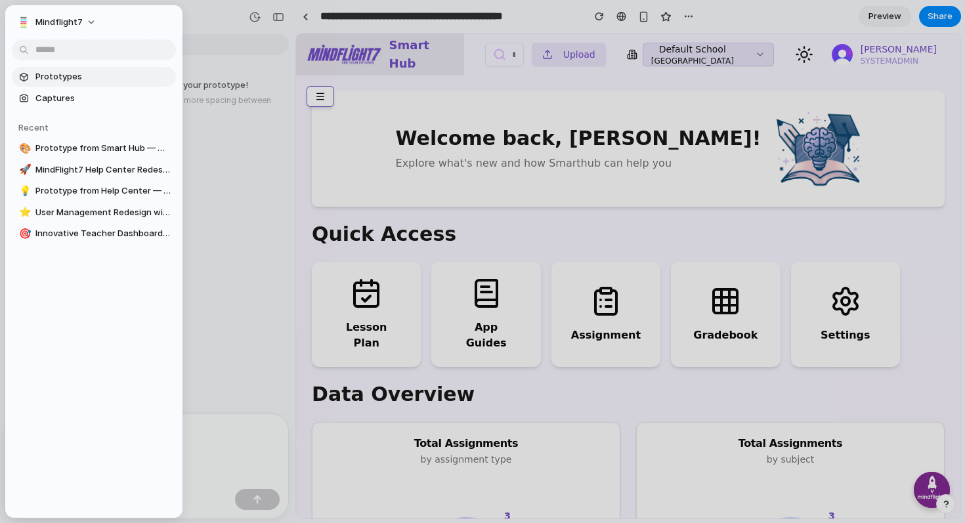 Image resolution: width=965 pixels, height=523 pixels. I want to click on img: Mindflight7 Smarthub Assistant, so click(636, 456).